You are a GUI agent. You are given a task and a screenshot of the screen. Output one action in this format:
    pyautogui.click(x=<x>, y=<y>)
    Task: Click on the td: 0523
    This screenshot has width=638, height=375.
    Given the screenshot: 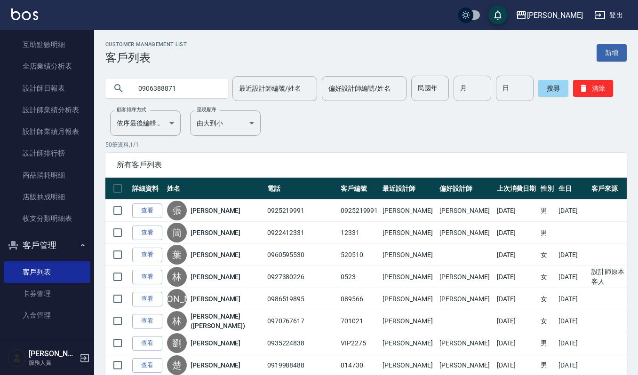 What is the action you would take?
    pyautogui.click(x=359, y=277)
    